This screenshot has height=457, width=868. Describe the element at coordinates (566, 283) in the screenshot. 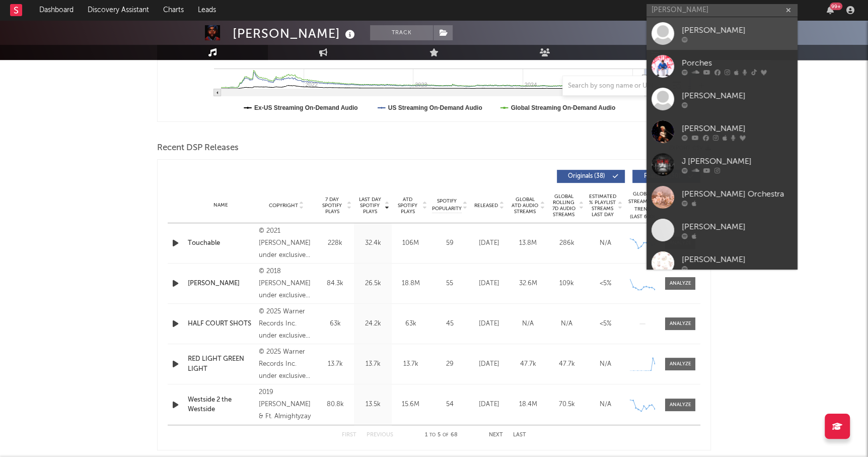

I see `div: 109k` at that location.